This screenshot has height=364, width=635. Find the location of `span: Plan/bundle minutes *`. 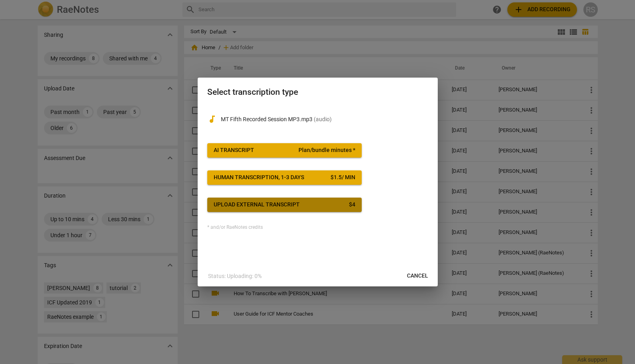

span: Plan/bundle minutes * is located at coordinates (327, 151).